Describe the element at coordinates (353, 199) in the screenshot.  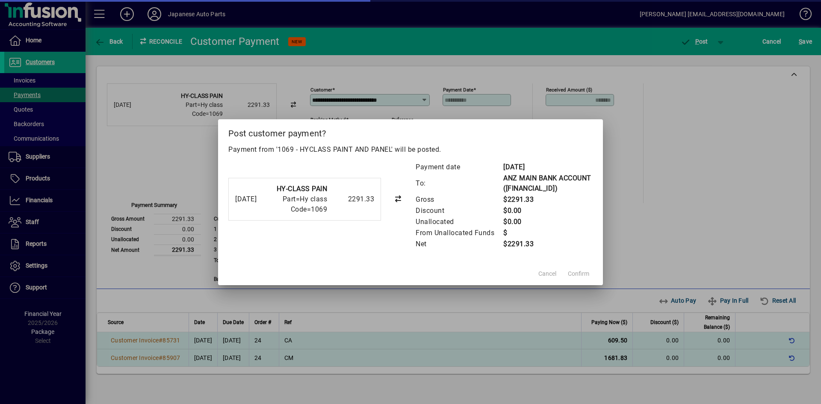
I see `div: 2291.33` at that location.